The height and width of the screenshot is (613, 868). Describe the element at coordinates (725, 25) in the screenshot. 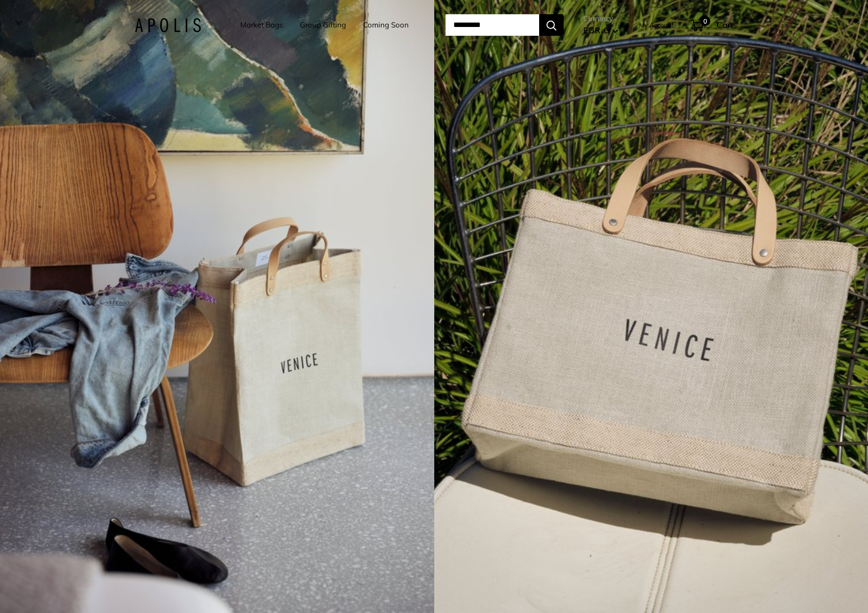

I see `span: Cart` at that location.